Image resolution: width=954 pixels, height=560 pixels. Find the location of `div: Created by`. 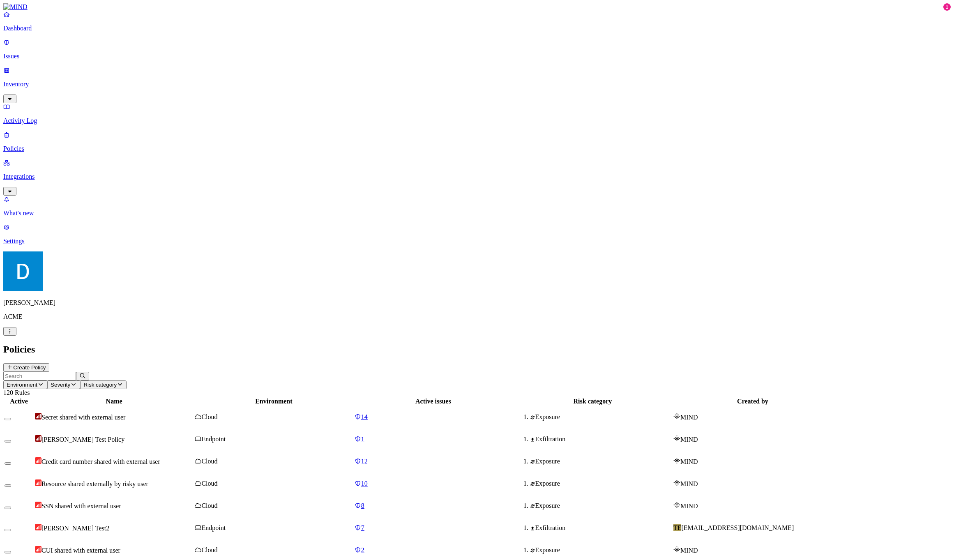

div: Created by is located at coordinates (753, 401).